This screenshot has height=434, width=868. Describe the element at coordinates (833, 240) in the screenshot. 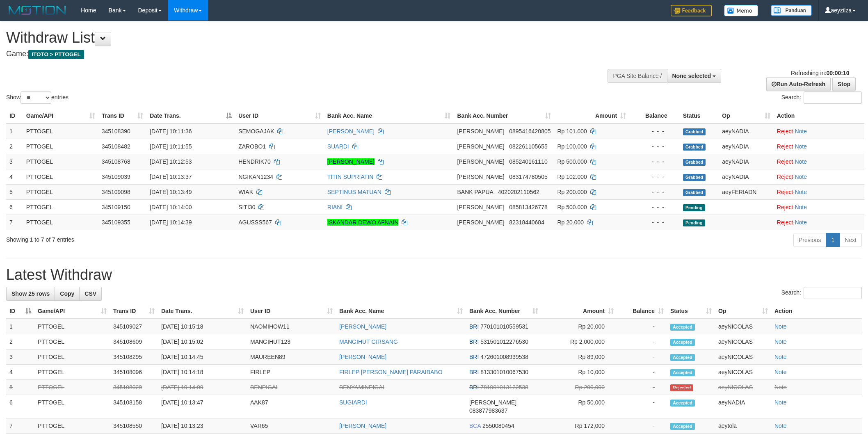

I see `a: 1` at that location.